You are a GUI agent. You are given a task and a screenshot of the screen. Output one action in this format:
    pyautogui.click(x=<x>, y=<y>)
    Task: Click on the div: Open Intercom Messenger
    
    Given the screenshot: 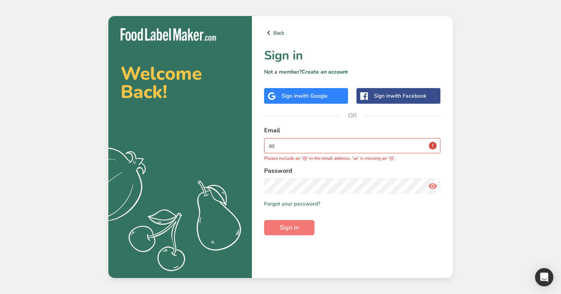 What is the action you would take?
    pyautogui.click(x=544, y=278)
    